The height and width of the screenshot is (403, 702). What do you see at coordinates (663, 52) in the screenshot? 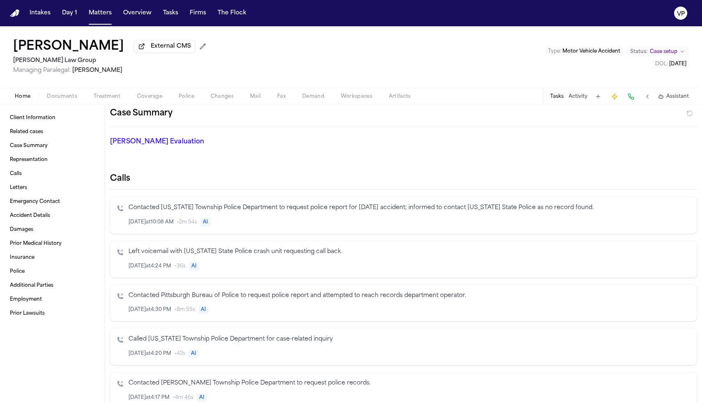
I see `span: Case setup` at bounding box center [663, 52].